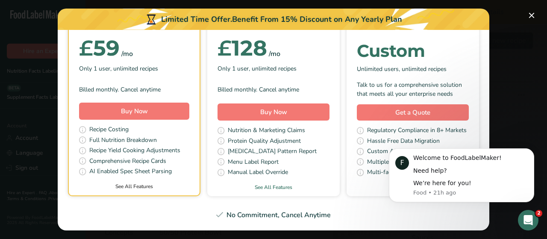 This screenshot has height=239, width=547. I want to click on div: No Commitment, Cancel Anytime, so click(274, 215).